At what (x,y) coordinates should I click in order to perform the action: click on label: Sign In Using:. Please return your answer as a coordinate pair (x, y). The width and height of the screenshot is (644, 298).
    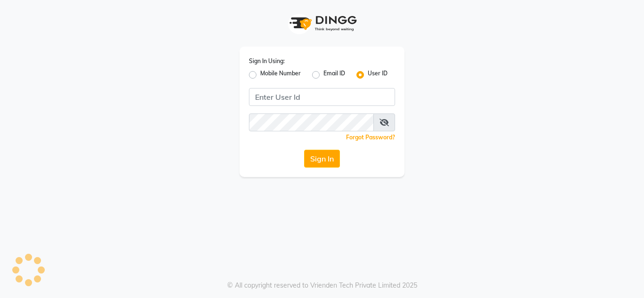
    Looking at the image, I should click on (267, 61).